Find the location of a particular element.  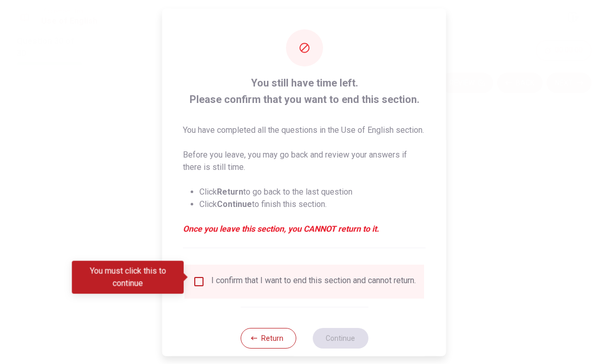

span: You must click this to continue is located at coordinates (199, 281).